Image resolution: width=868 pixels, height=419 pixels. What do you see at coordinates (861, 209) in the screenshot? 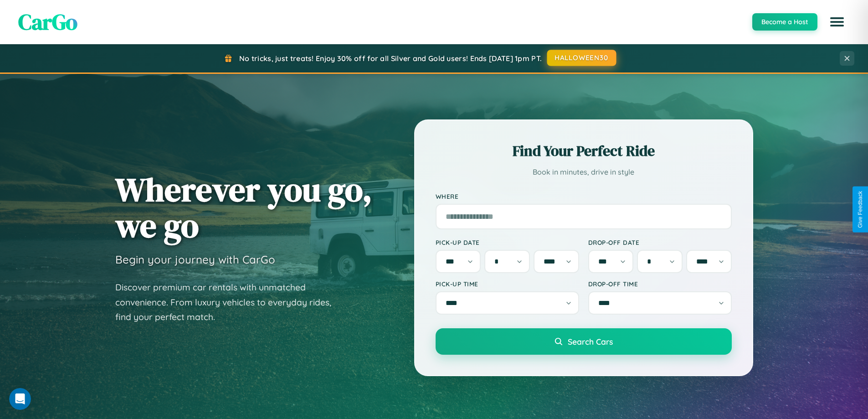
I see `div: Give Feedback` at bounding box center [861, 209].